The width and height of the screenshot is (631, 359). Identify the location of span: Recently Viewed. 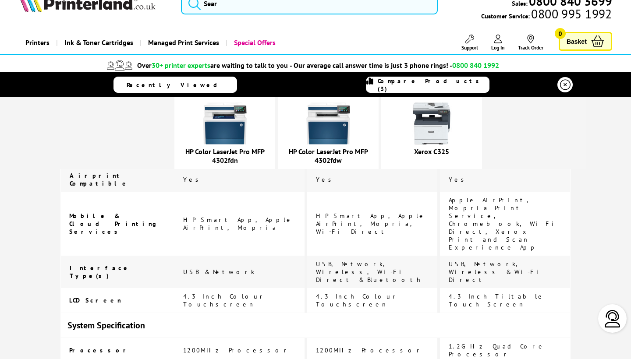
(176, 85).